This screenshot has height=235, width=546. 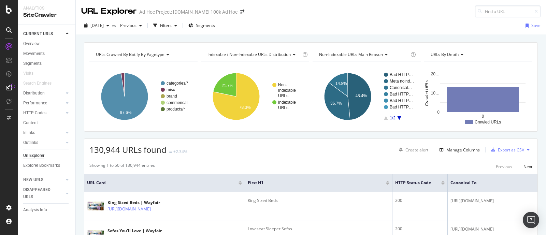 I want to click on a: Search Engines, so click(x=41, y=83).